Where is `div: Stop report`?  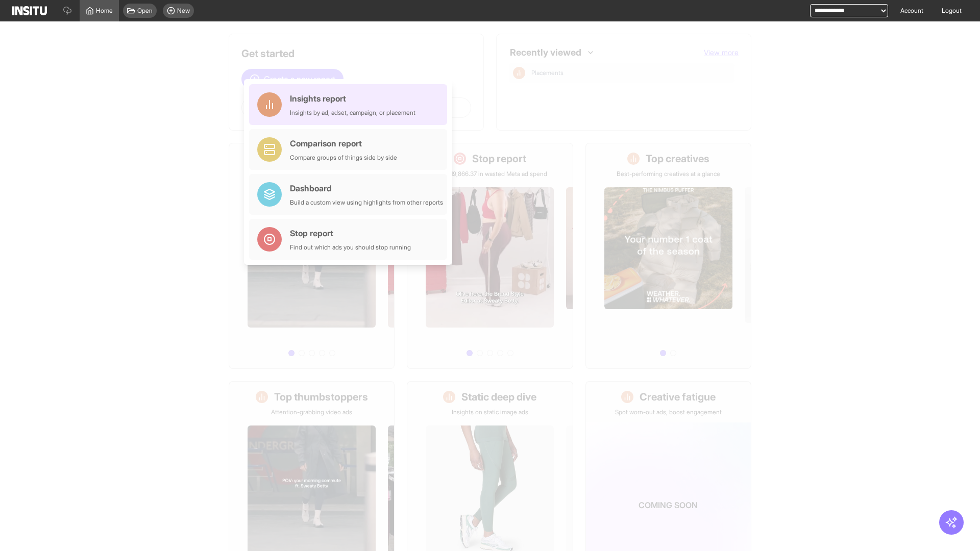
div: Stop report is located at coordinates (350, 233).